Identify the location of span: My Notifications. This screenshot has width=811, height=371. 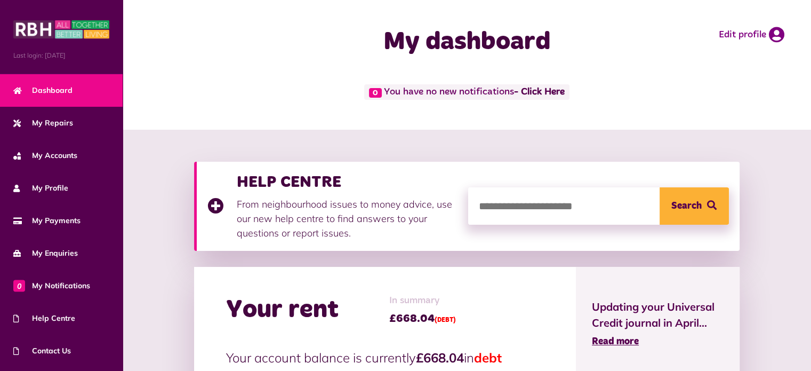
(52, 285).